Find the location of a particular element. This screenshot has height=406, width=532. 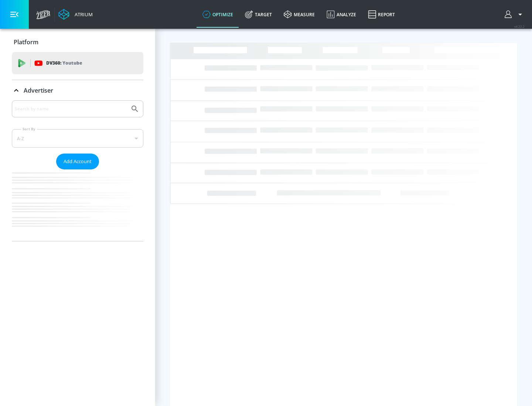

p: Advertiser is located at coordinates (39, 91).